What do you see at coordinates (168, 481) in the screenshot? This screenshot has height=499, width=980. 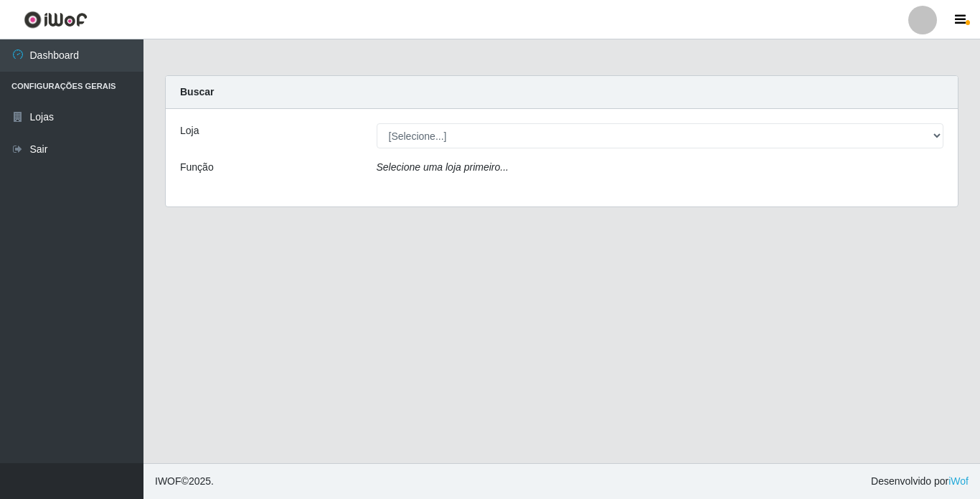 I see `span: IWOF` at bounding box center [168, 481].